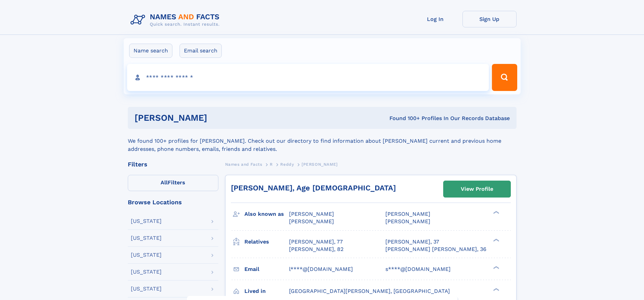 This screenshot has height=300, width=644. Describe the element at coordinates (287, 164) in the screenshot. I see `a: Reddy` at that location.